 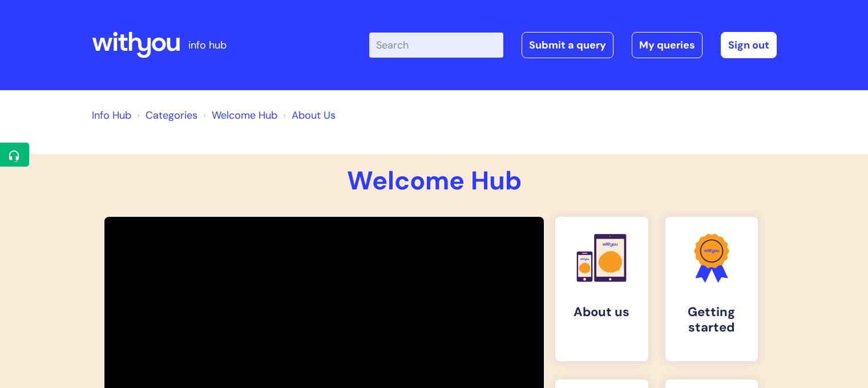 I want to click on a: Sign out, so click(x=749, y=45).